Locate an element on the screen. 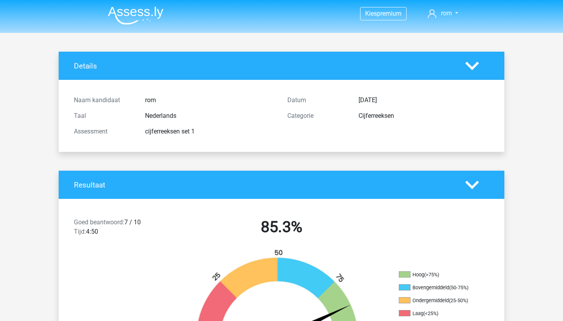  div: Nederlands is located at coordinates (210, 116).